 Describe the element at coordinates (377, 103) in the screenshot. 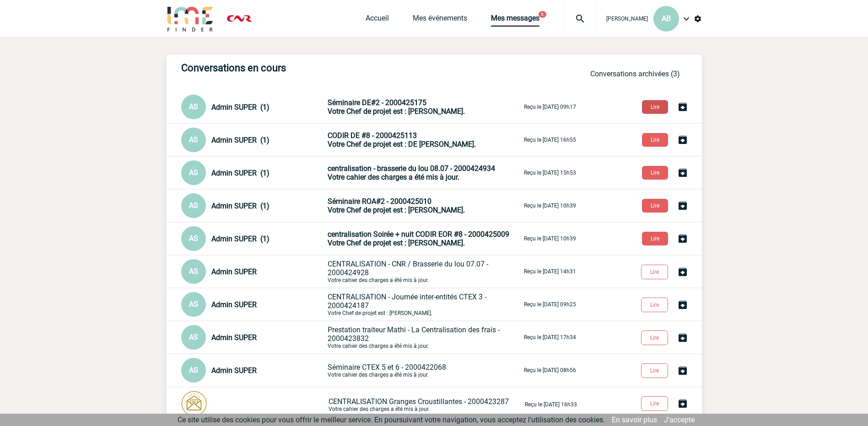

I see `span: Séminaire DE#2 - 2000425175` at that location.